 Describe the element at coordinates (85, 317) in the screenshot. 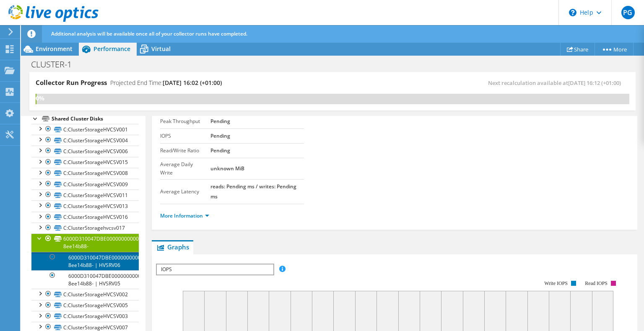

I see `a: C:ClusterStorageHVCSV003` at that location.